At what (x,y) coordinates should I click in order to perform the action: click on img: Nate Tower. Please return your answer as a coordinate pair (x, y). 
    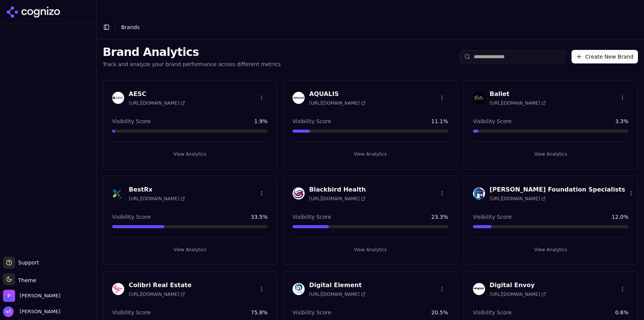
    Looking at the image, I should click on (8, 312).